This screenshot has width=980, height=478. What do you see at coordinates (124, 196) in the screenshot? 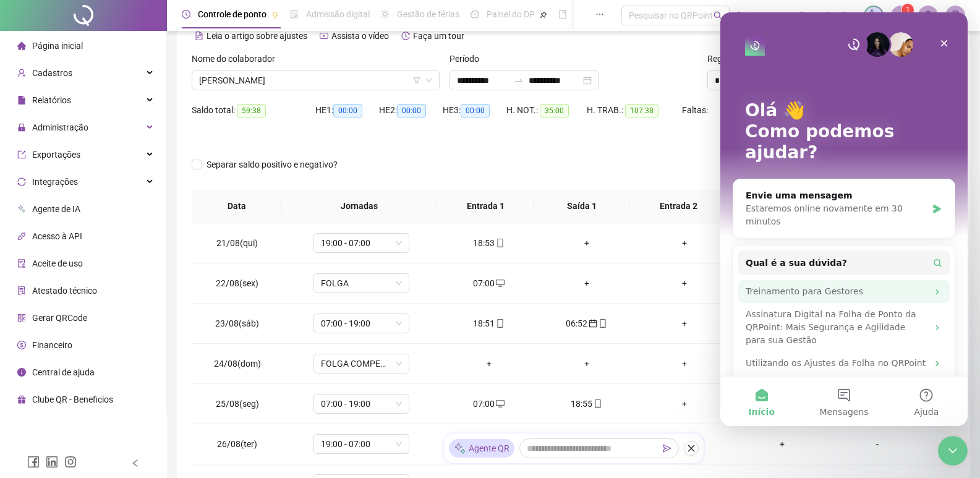
I see `div: Envie uma mensagemEstaremos online novamente em 30 minutos` at bounding box center [124, 196].